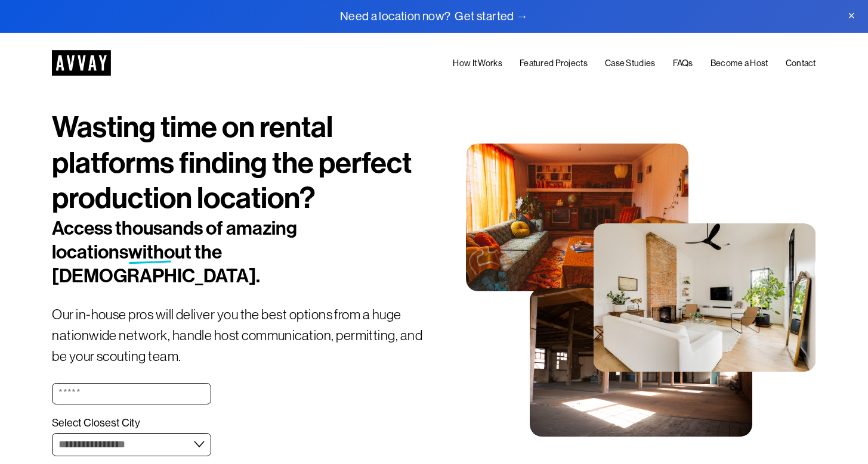  Describe the element at coordinates (630, 63) in the screenshot. I see `a: Case Studies` at that location.